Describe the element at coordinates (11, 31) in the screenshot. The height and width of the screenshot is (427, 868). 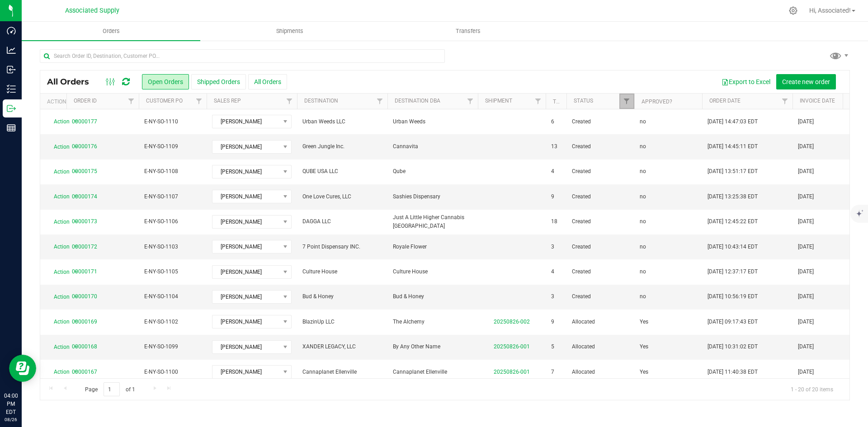
I see `inline-svg: Dashboard` at that location.